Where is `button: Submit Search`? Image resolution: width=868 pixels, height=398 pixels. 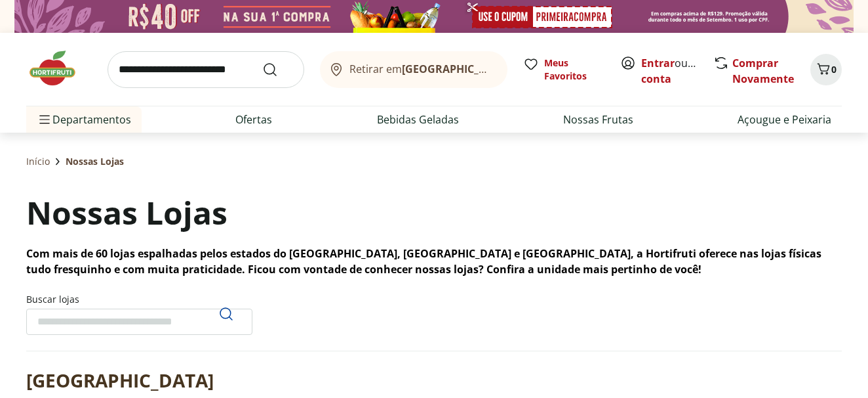 button: Submit Search is located at coordinates (278, 69).